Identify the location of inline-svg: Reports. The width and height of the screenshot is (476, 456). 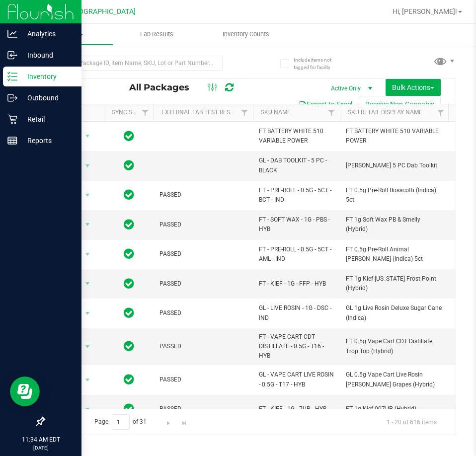
(12, 140).